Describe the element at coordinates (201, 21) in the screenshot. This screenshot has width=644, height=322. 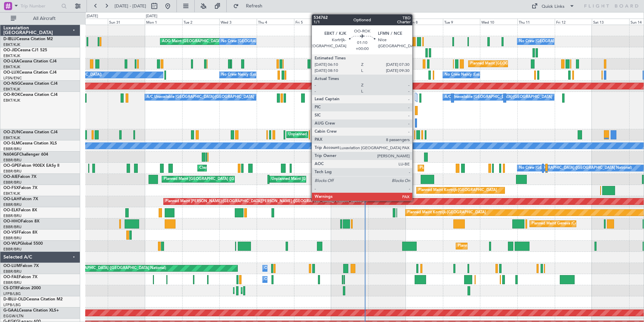
I see `div: Tue 2` at that location.